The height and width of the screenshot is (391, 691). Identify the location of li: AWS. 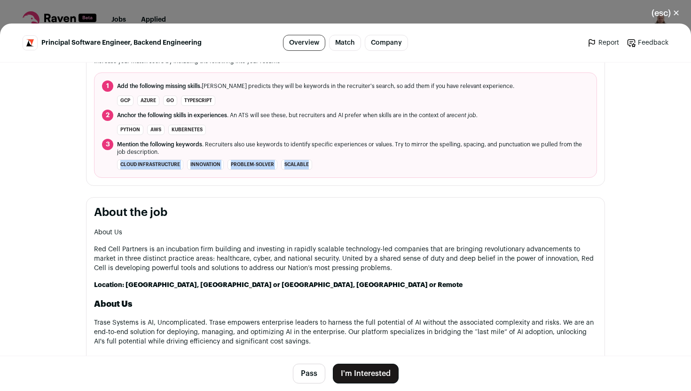
(156, 130).